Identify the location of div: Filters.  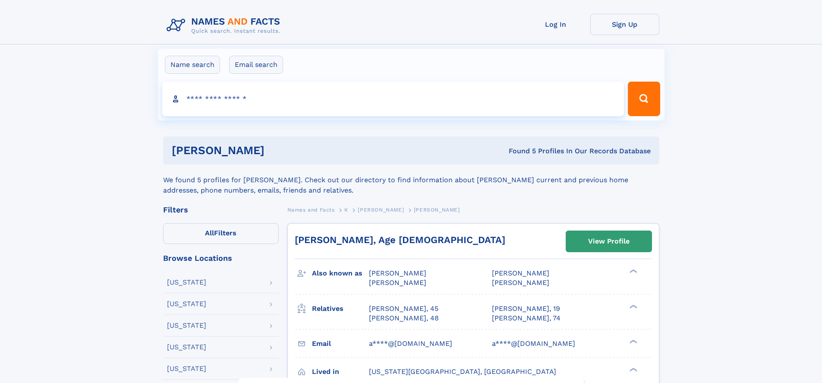
(221, 210).